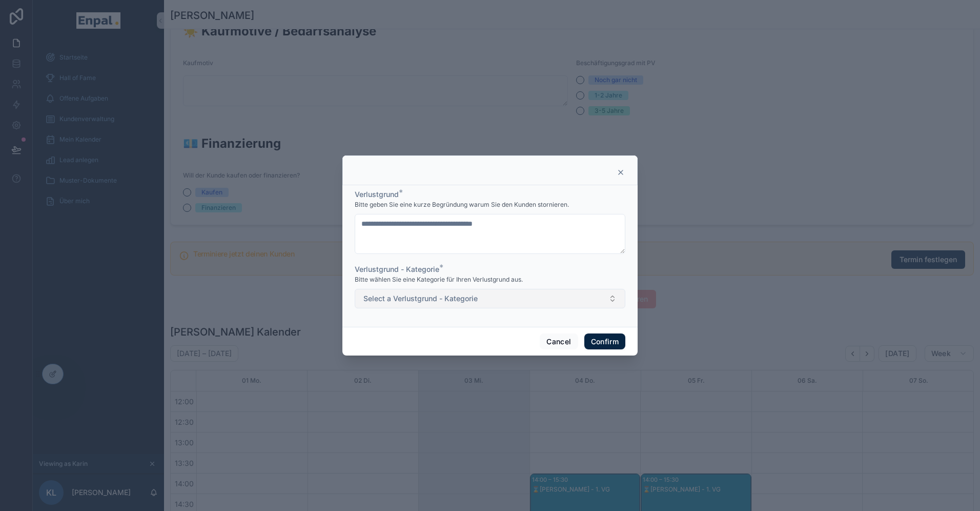  I want to click on span: Verlustgrund, so click(377, 194).